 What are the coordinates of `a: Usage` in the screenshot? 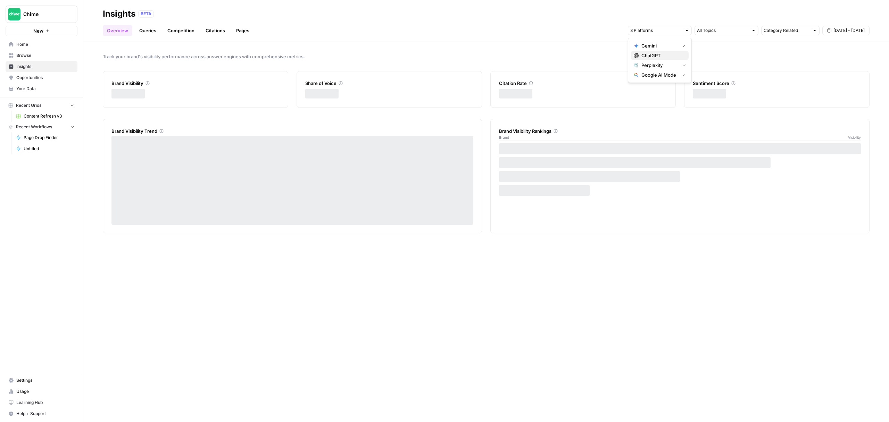 It's located at (41, 392).